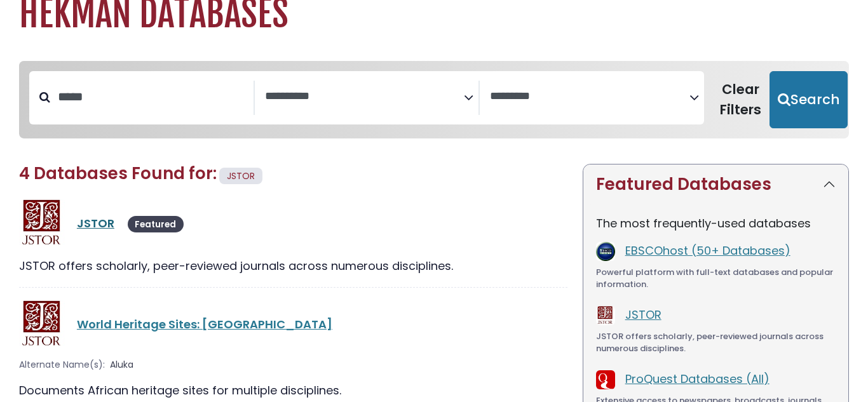  I want to click on p: The most frequently-used databases, so click(715, 223).